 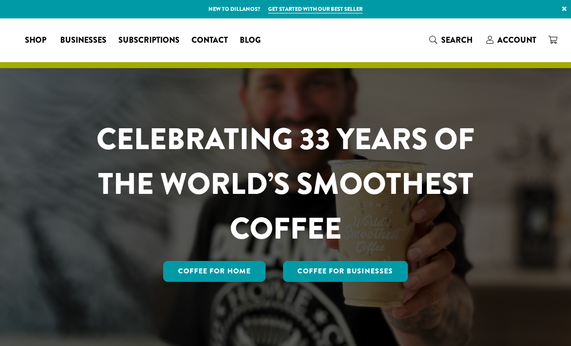 What do you see at coordinates (346, 272) in the screenshot?
I see `a: Coffee For Businesses` at bounding box center [346, 272].